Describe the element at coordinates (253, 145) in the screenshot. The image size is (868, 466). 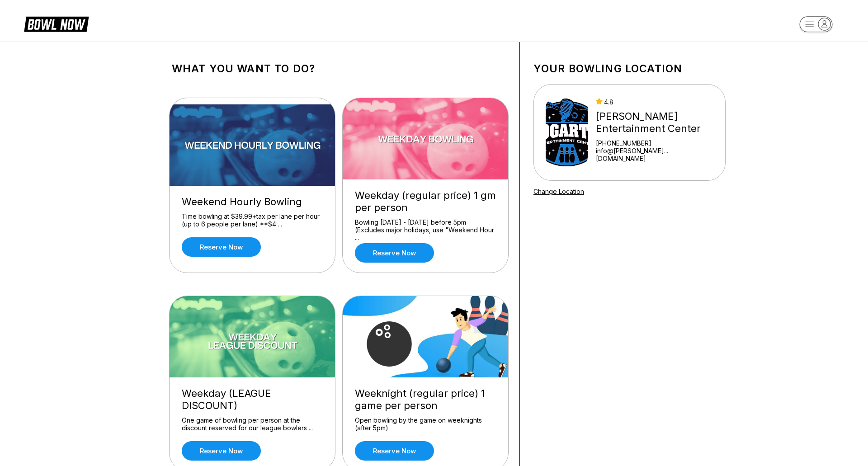
I see `img: Weekend Hourly Bowling` at that location.